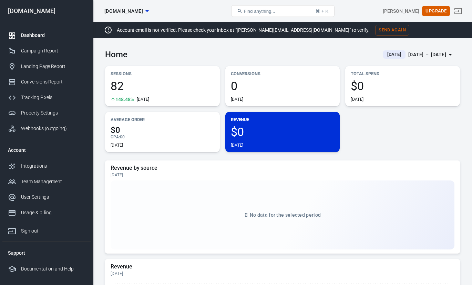 The image size is (472, 285). Describe the element at coordinates (116, 54) in the screenshot. I see `h3: Home` at that location.